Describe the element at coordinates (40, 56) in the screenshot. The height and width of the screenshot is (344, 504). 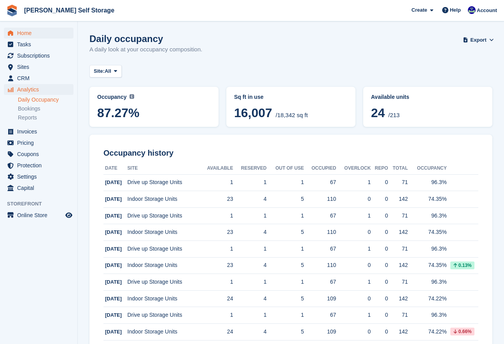
I see `span: Subscriptions` at that location.